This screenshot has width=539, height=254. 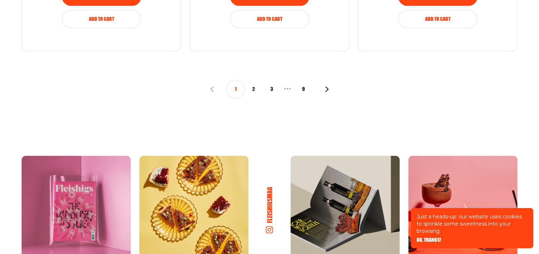 I want to click on p: Just a heads-up: our website uses cookies to sprinkle some sweetness into your browsing., so click(x=472, y=224).